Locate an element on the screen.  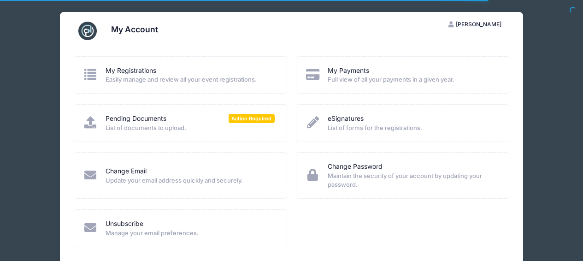
a: My Registrations is located at coordinates (131, 71).